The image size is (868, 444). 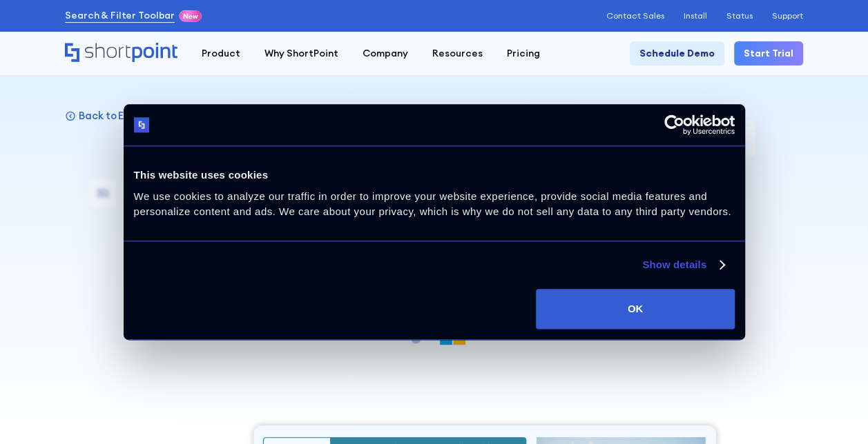 What do you see at coordinates (141, 125) in the screenshot?
I see `img: logo` at bounding box center [141, 125].